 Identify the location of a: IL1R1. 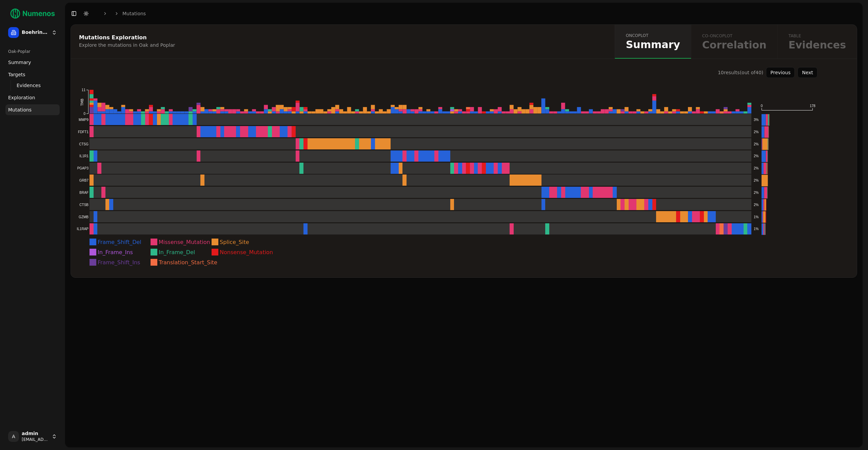
(412, 156).